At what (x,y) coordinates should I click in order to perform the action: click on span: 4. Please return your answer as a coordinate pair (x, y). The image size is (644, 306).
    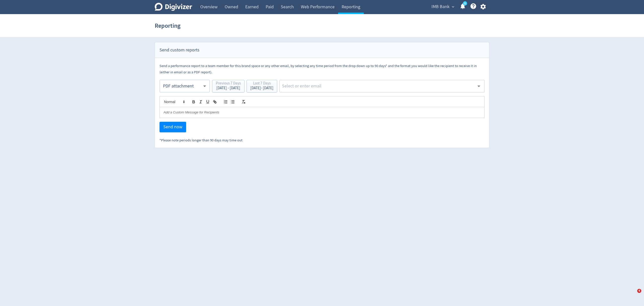
    Looking at the image, I should click on (639, 290).